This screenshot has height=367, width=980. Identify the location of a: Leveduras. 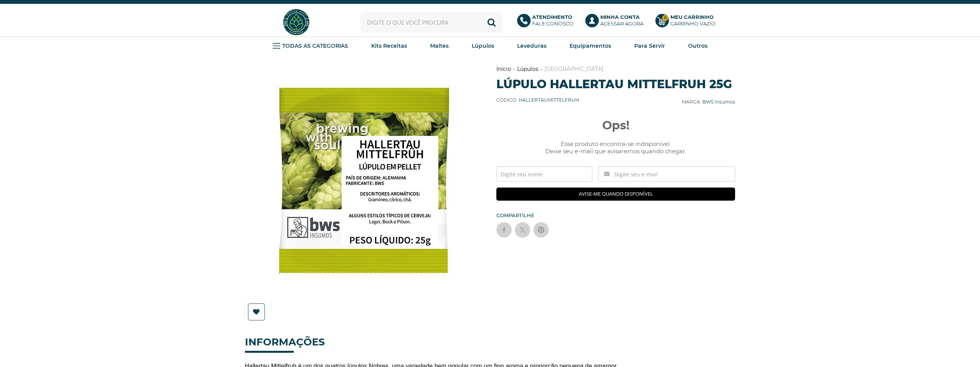
(532, 46).